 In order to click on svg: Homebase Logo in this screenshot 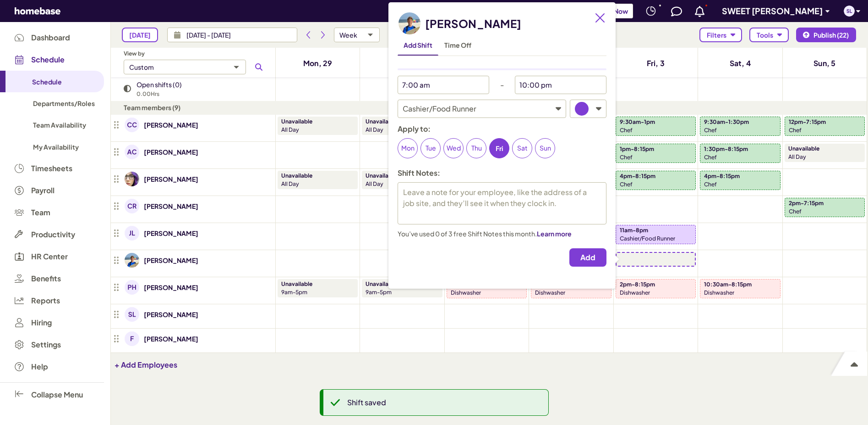, I will do `click(38, 11)`.